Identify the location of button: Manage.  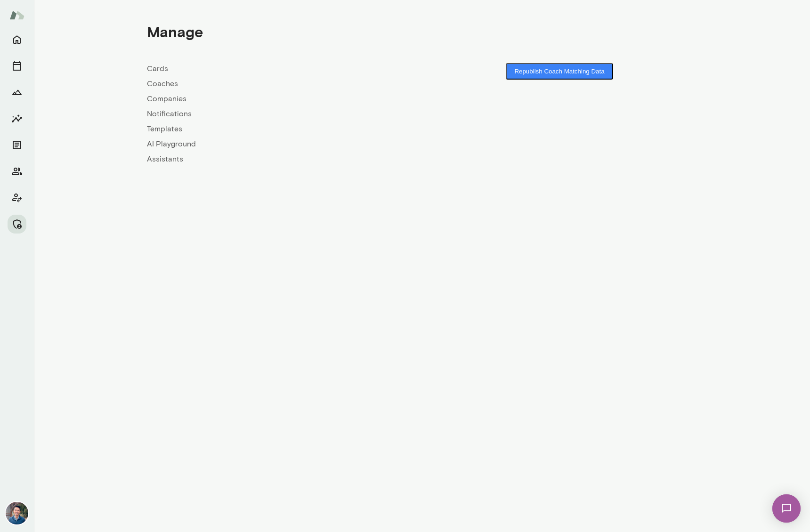
(17, 224).